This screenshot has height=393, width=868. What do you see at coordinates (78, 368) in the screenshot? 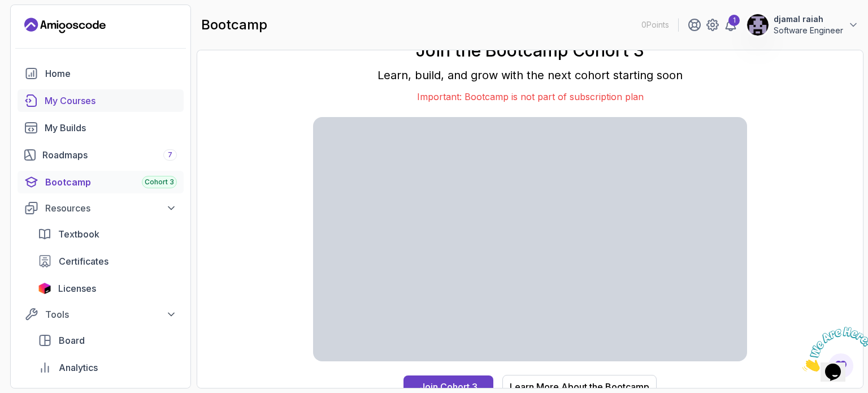
I see `span: Analytics` at bounding box center [78, 368].